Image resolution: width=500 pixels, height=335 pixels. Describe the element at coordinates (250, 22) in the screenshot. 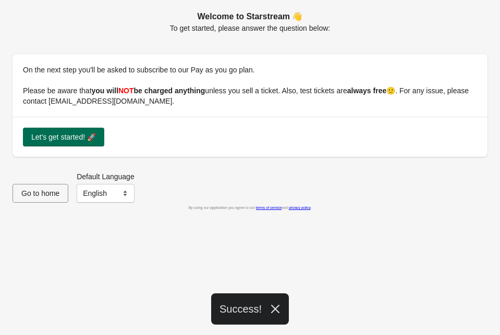

I see `div: To get started, please answer the question below:` at that location.